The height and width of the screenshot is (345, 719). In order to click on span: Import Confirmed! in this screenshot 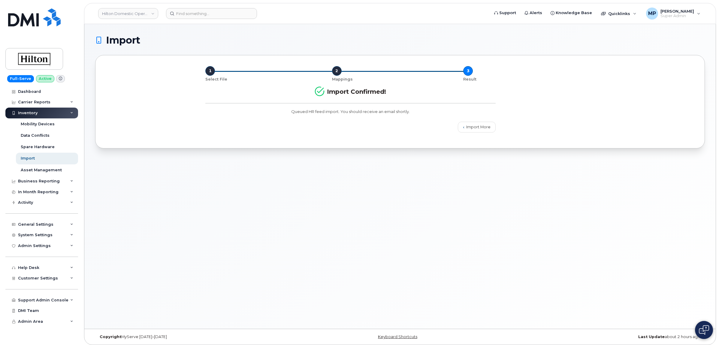, I will do `click(350, 92)`.